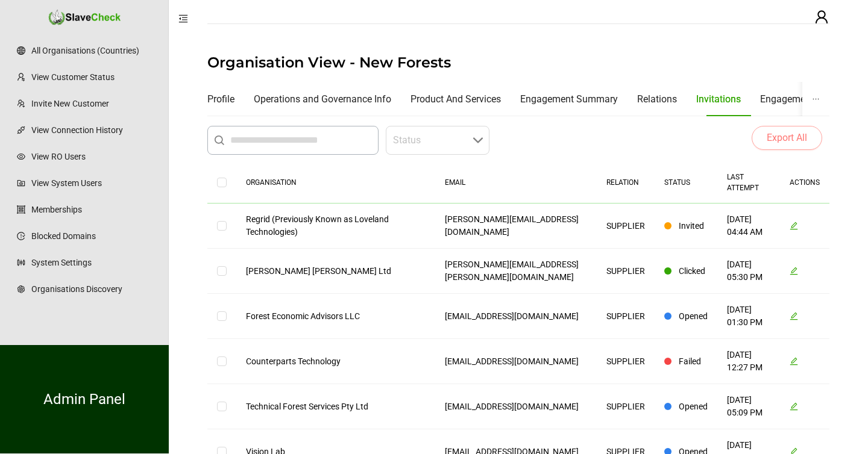  Describe the element at coordinates (94, 236) in the screenshot. I see `a: Blocked Domains` at that location.